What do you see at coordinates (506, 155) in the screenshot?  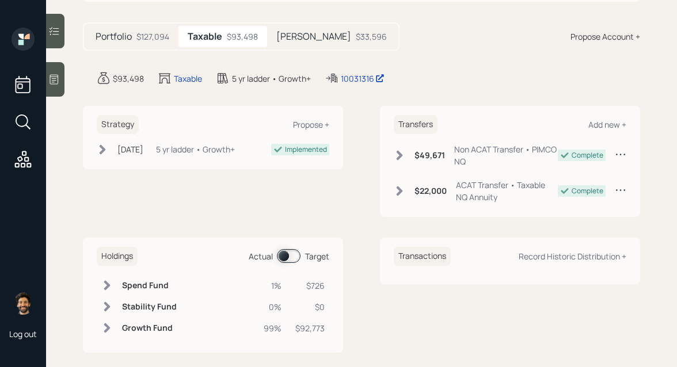 I see `div: Non ACAT Transfer • PIMCO NQ` at bounding box center [506, 155].